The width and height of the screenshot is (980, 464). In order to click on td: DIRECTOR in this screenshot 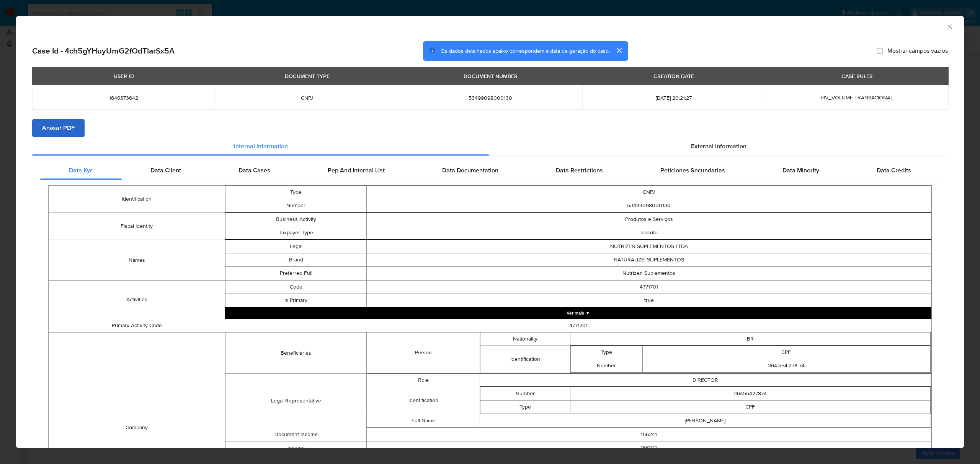, I will do `click(705, 381)`.